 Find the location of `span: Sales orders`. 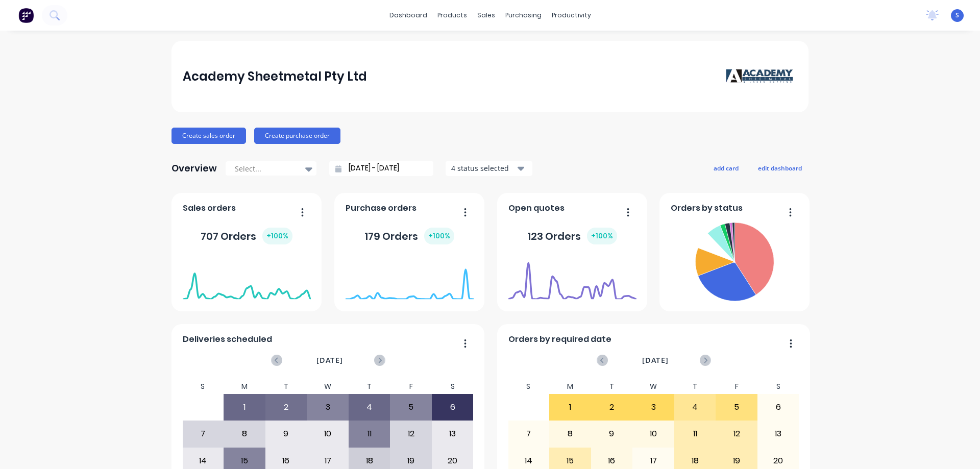

span: Sales orders is located at coordinates (209, 208).